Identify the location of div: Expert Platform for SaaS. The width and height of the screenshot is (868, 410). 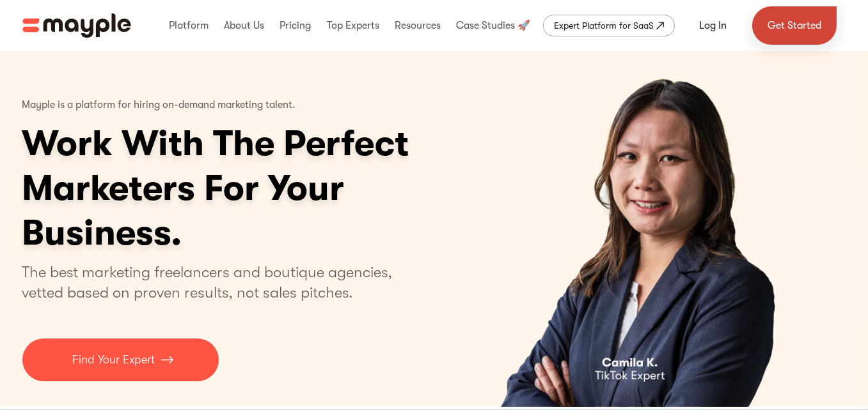
(604, 26).